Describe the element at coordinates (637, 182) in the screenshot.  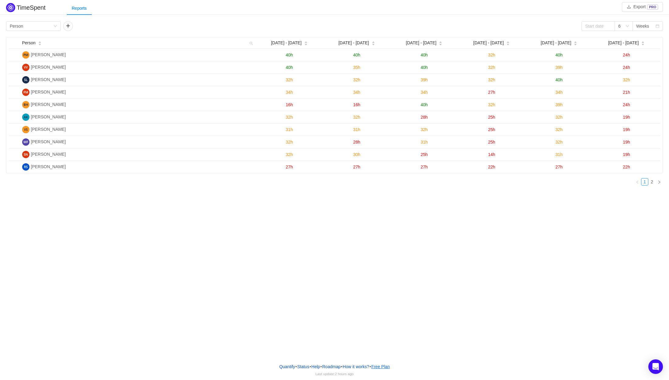
I see `i: icon: left` at that location.